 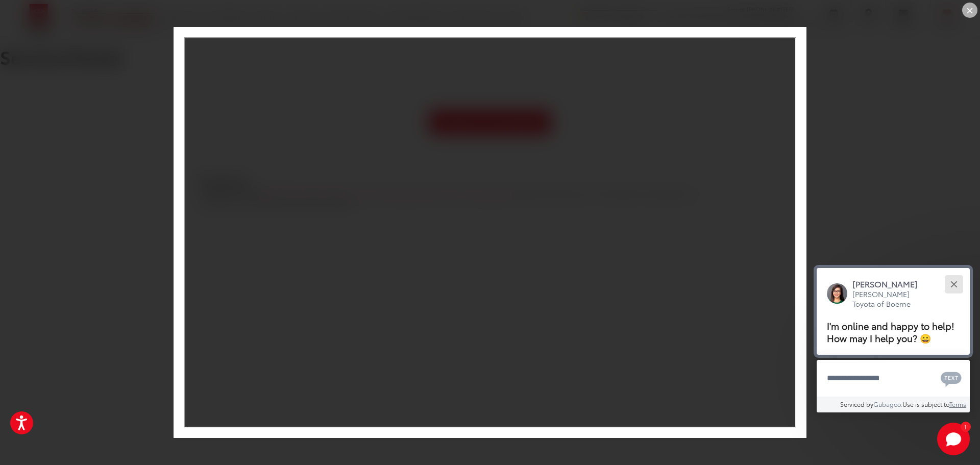 I want to click on button: Toggle Chat Window, so click(x=953, y=439).